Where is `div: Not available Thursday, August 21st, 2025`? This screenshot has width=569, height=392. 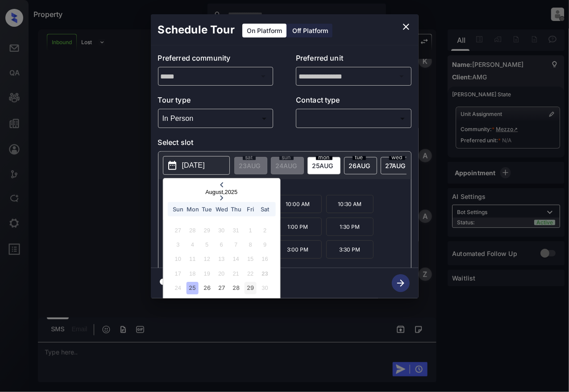
div: Not available Thursday, August 21st, 2025 is located at coordinates (236, 273).